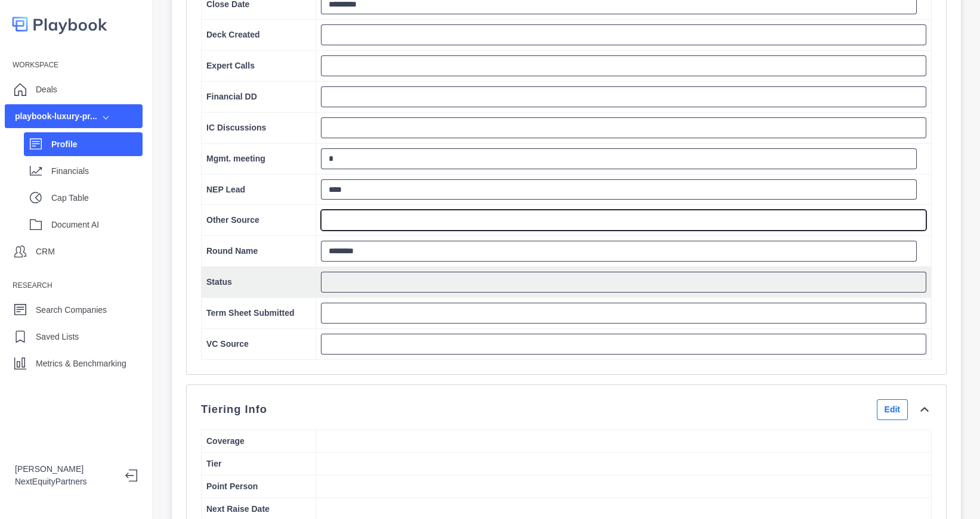 The image size is (980, 519). Describe the element at coordinates (259, 251) in the screenshot. I see `td: Round Name` at that location.